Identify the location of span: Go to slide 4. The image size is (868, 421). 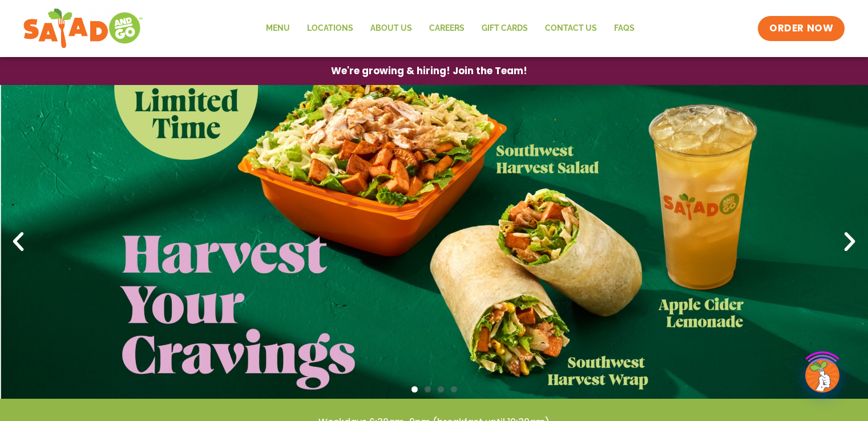
(453, 389).